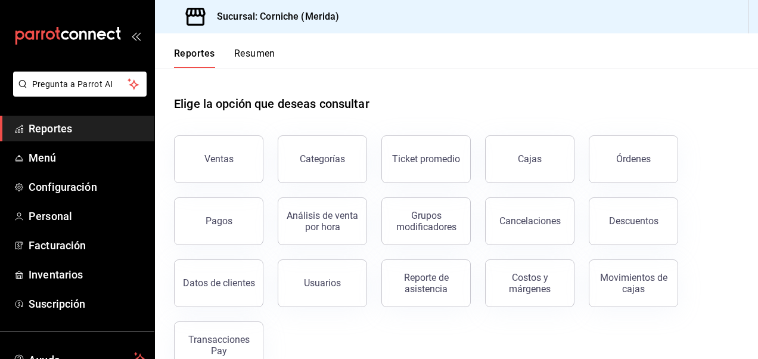 Image resolution: width=758 pixels, height=359 pixels. I want to click on span: Configuración, so click(86, 187).